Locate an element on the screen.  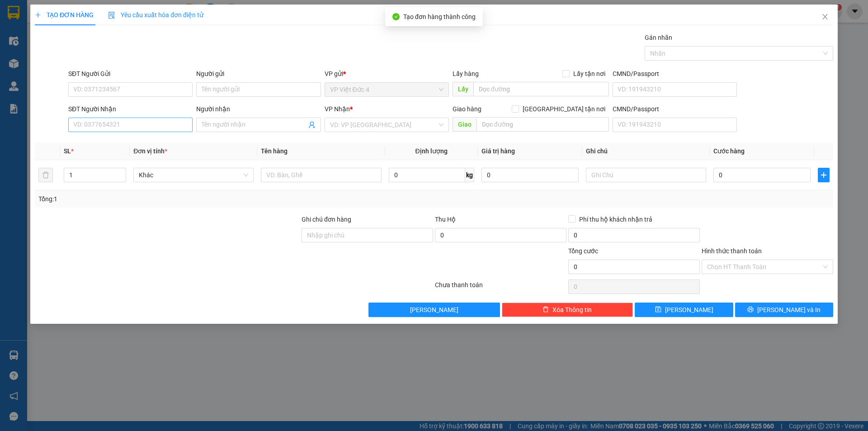
span: Giao hàng is located at coordinates (467, 109).